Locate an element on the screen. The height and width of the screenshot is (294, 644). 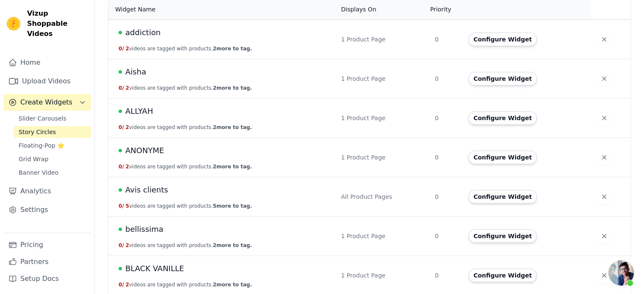
span: BLACK VANILLE is located at coordinates (155, 269).